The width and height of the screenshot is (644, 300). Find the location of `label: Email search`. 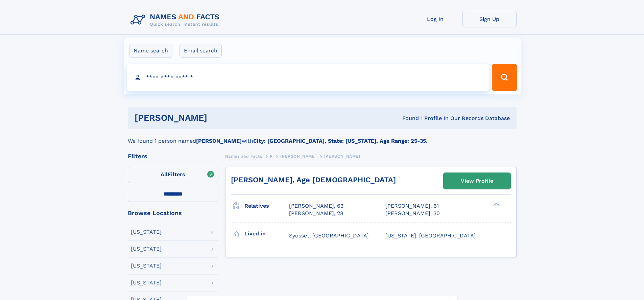

label: Email search is located at coordinates (201, 51).